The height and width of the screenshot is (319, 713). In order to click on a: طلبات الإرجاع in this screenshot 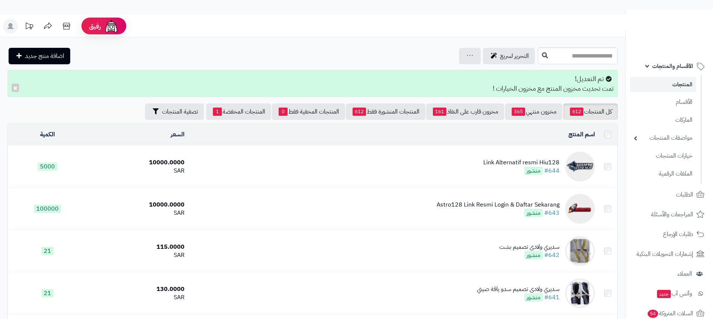, I will do `click(669, 234)`.